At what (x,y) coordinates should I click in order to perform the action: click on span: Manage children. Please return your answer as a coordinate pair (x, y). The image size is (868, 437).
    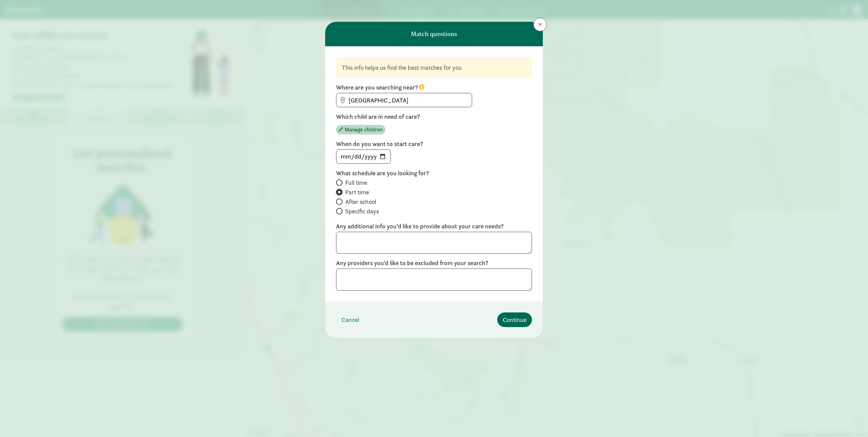
    Looking at the image, I should click on (364, 130).